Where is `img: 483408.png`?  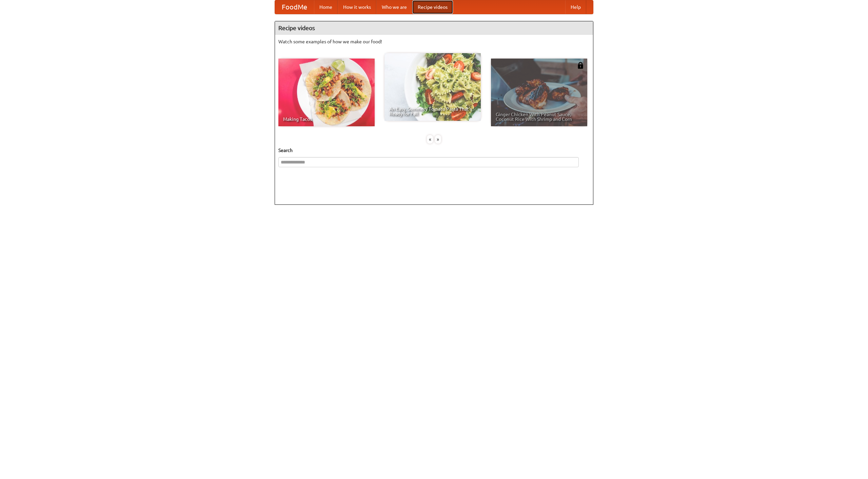
img: 483408.png is located at coordinates (580, 66).